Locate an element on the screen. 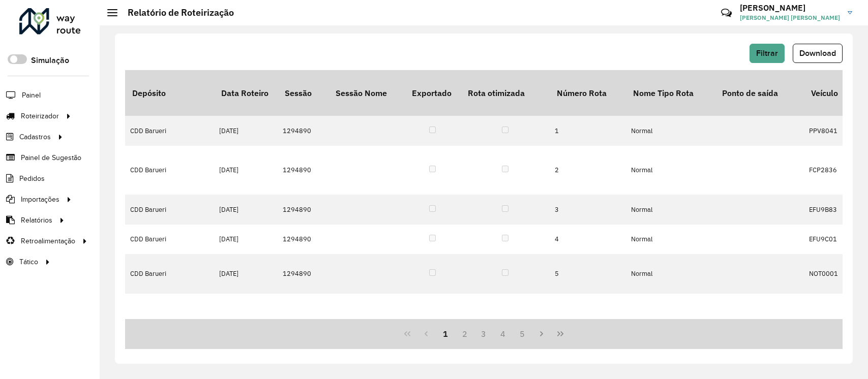  button: Download is located at coordinates (818, 53).